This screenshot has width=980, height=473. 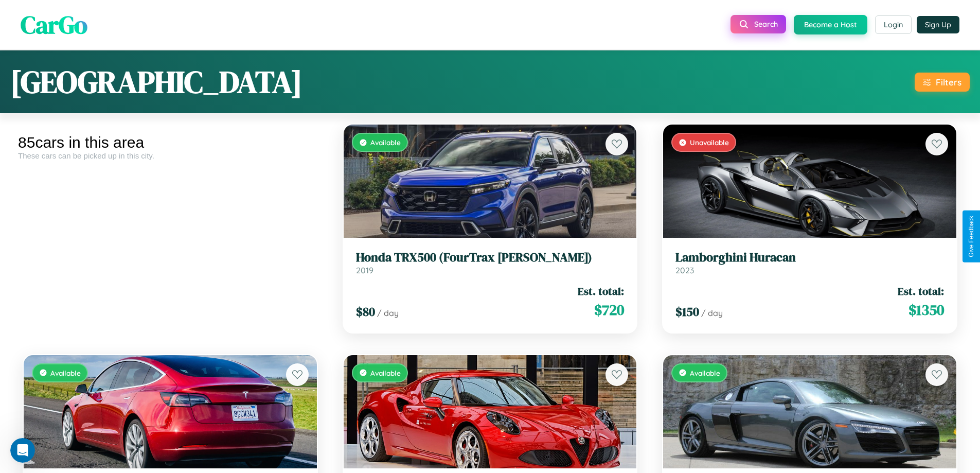 I want to click on span: Search, so click(x=766, y=24).